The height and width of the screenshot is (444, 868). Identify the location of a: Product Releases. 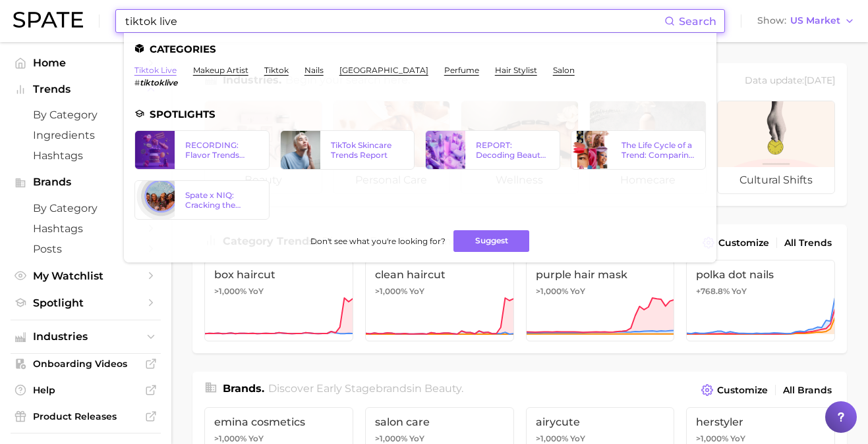
(86, 416).